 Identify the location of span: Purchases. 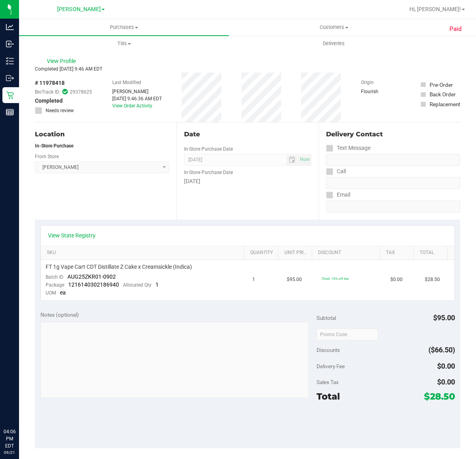
(124, 27).